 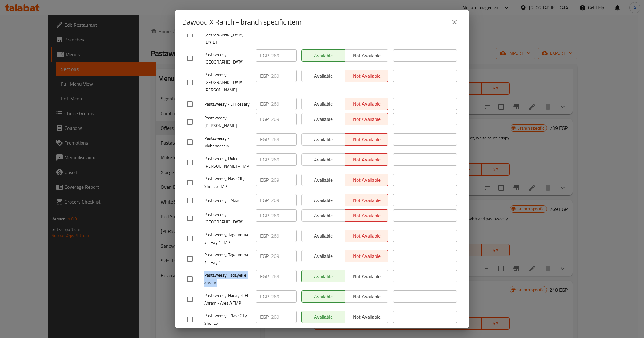 I want to click on span: Pastaweesy - Nasr City Shenzo, so click(x=227, y=319).